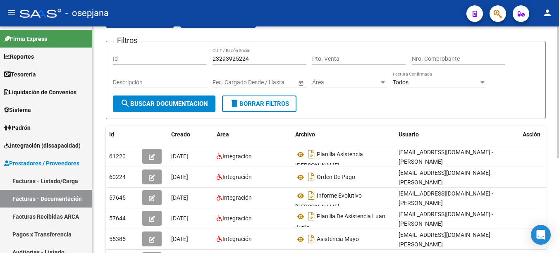  What do you see at coordinates (20, 74) in the screenshot?
I see `span: Tesorería` at bounding box center [20, 74].